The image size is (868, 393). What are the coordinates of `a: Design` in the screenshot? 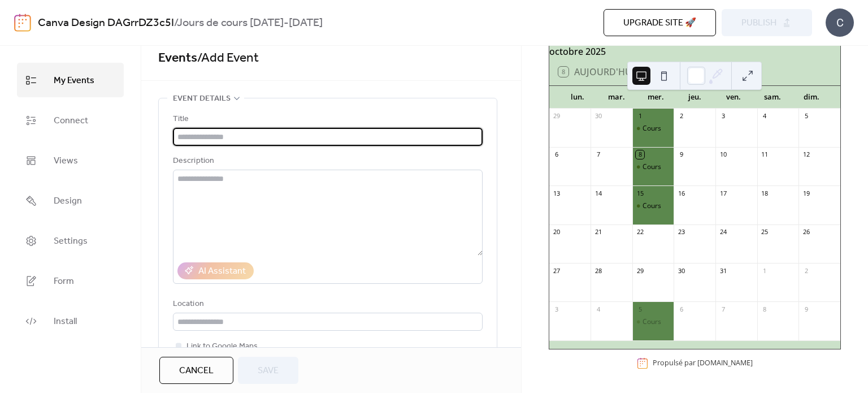 It's located at (70, 200).